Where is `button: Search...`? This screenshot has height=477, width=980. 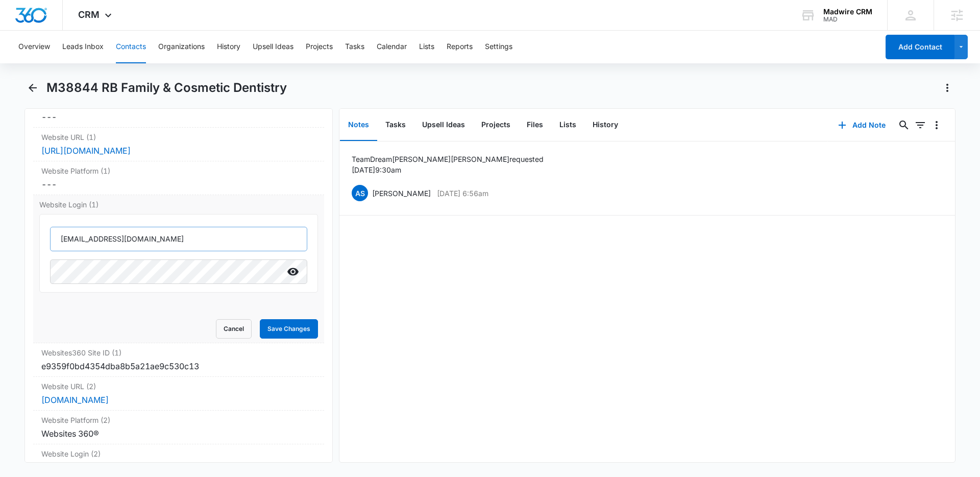
button: Search... is located at coordinates (904, 125).